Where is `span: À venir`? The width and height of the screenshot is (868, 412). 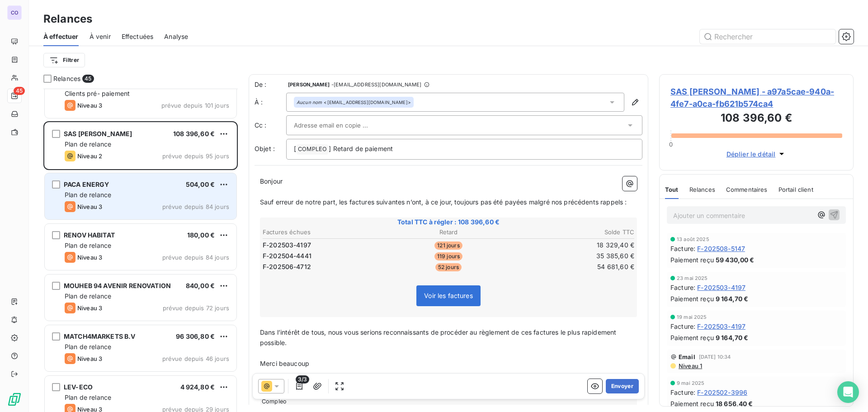
span: À venir is located at coordinates (100, 37).